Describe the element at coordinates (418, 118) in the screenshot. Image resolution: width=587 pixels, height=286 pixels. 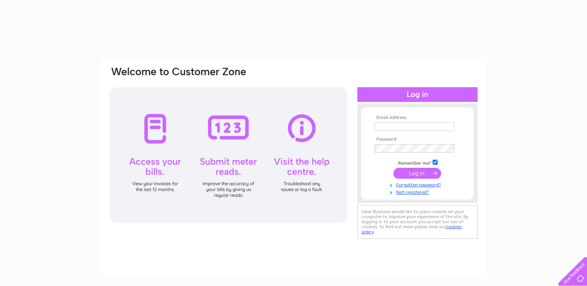
I see `th: Email Address:` at that location.